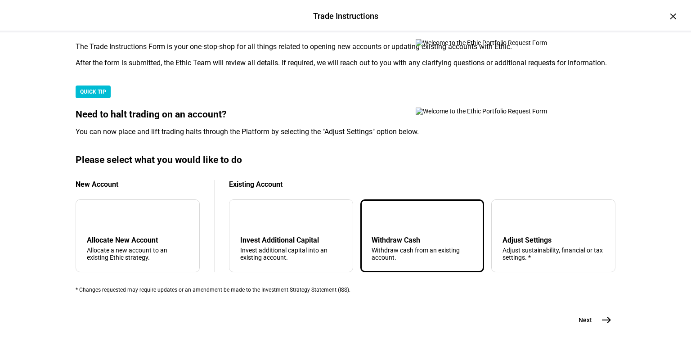 This screenshot has width=691, height=356. Describe the element at coordinates (379, 218) in the screenshot. I see `mat-icon: arrow_upward` at that location.